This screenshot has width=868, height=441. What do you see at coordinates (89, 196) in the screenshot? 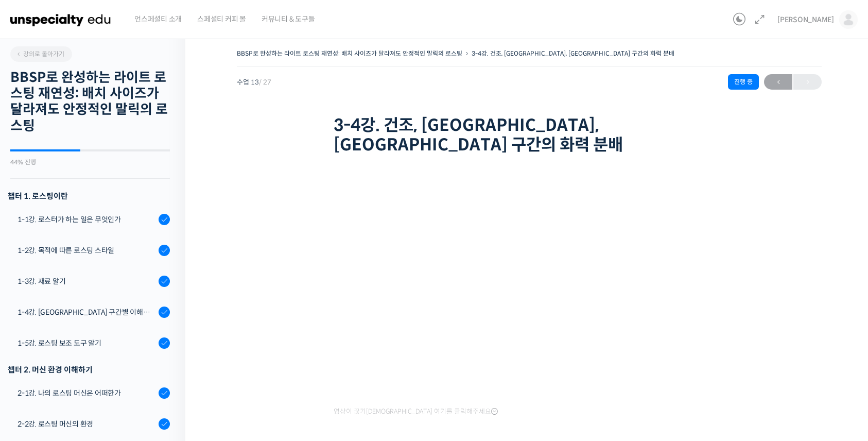
I see `h3: 챕터 1. 로스팅이란` at bounding box center [89, 196].